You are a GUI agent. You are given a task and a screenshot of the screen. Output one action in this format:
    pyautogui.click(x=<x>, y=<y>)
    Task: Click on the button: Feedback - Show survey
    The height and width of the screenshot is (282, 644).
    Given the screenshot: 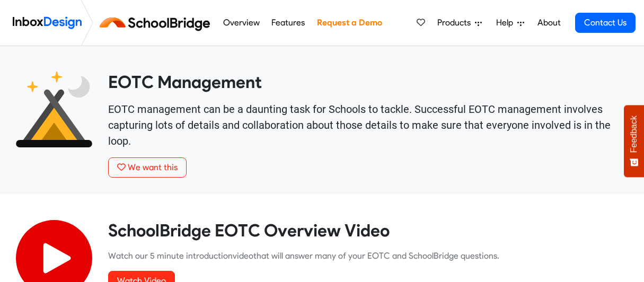 What is the action you would take?
    pyautogui.click(x=634, y=141)
    